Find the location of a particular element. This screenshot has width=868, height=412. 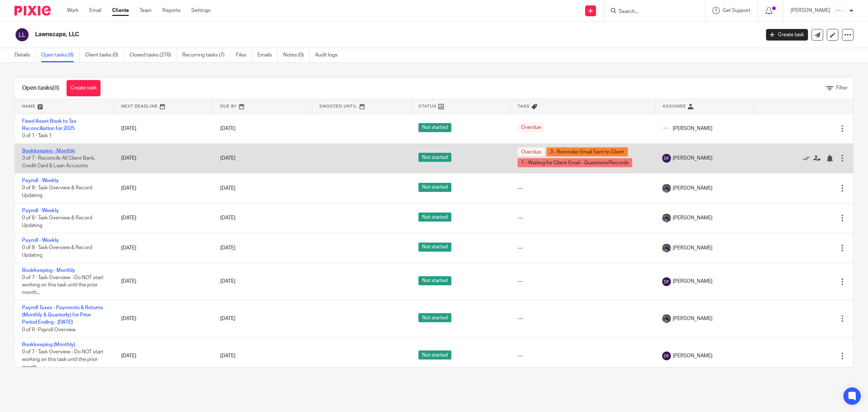

a: Files is located at coordinates (244, 55).